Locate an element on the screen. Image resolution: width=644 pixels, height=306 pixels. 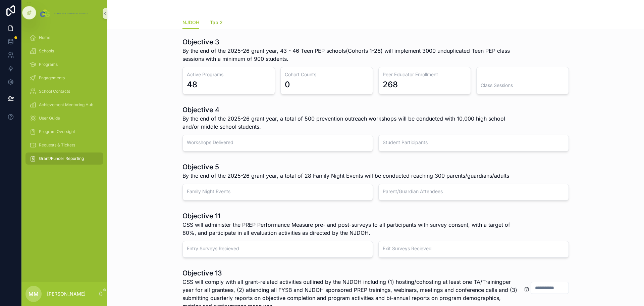
span: By the end of the 2025-26 grant year, a total of 500 prevention outreach workshops will be conduc... is located at coordinates (350, 122).